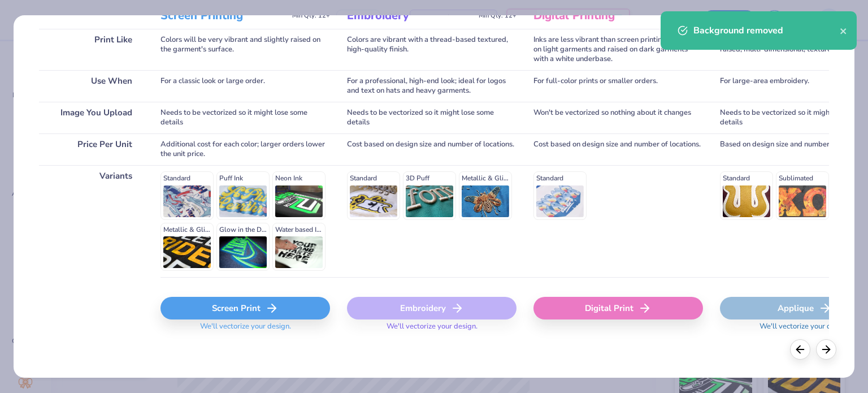 The width and height of the screenshot is (868, 393). Describe the element at coordinates (410, 16) in the screenshot. I see `h3: Embroidery` at that location.